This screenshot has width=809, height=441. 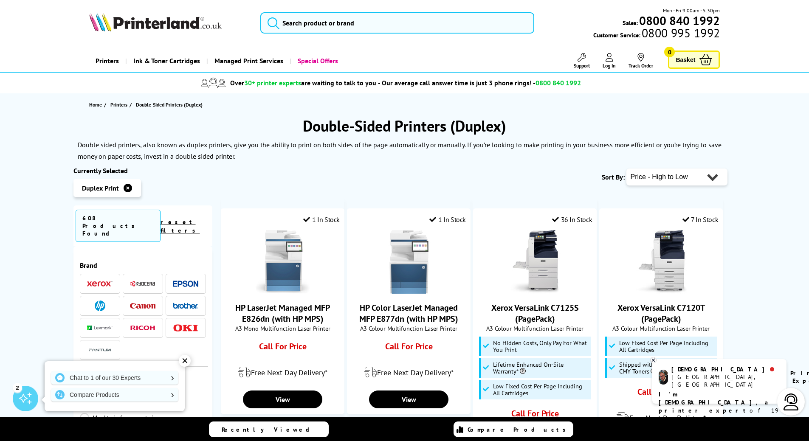 What do you see at coordinates (100, 188) in the screenshot?
I see `span: Duplex Print` at bounding box center [100, 188].